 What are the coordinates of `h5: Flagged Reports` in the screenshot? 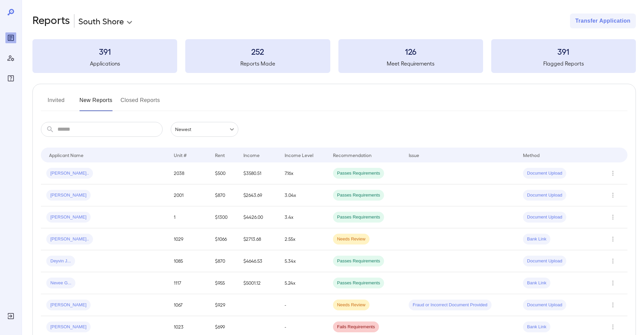 It's located at (564, 63).